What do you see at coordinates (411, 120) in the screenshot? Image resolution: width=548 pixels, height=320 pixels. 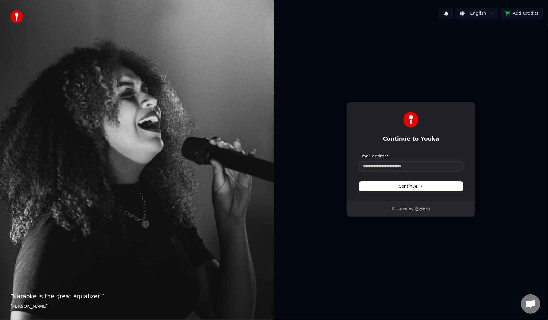 I see `img: Youka` at bounding box center [411, 120].